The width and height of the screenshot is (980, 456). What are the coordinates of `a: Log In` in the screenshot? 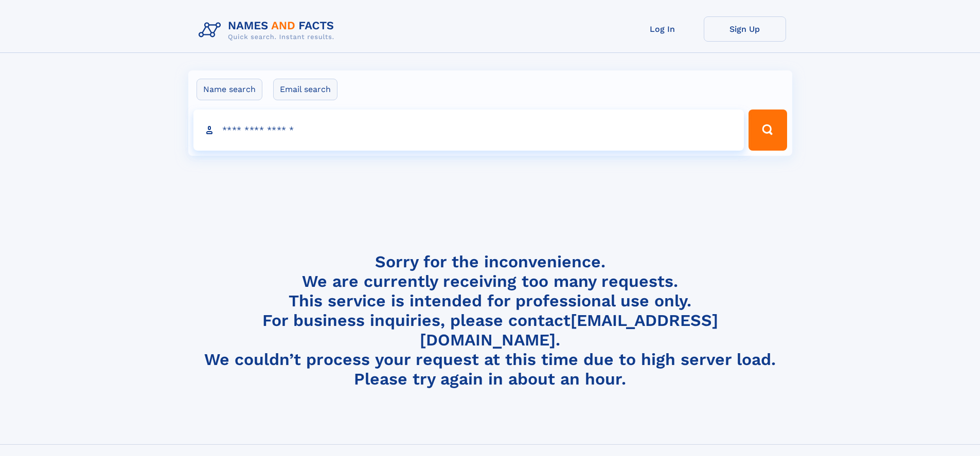 It's located at (663, 29).